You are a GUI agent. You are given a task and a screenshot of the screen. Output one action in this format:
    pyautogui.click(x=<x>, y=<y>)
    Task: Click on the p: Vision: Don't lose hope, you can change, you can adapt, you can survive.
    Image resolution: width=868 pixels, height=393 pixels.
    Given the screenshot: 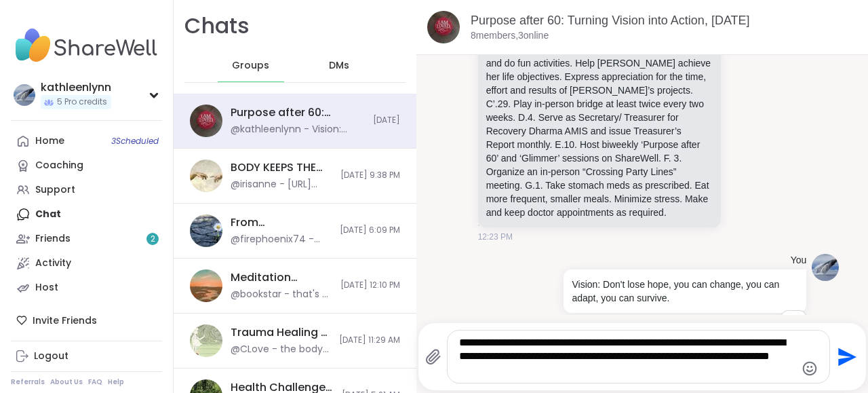 What is the action you would take?
    pyautogui.click(x=685, y=291)
    